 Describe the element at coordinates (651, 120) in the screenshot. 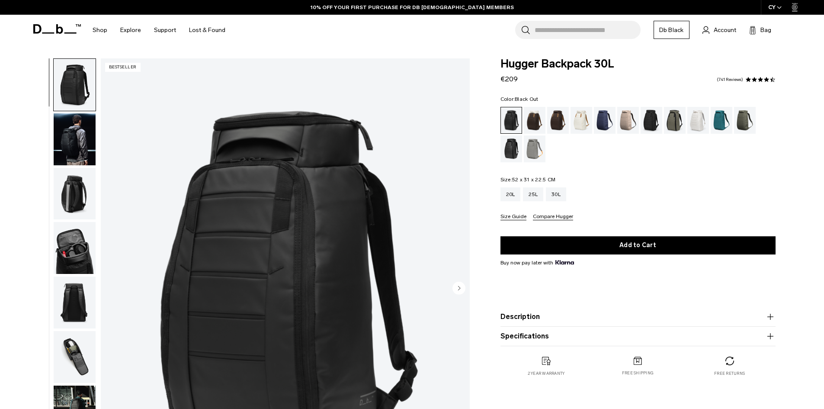

I see `a: Charcoal Grey` at that location.